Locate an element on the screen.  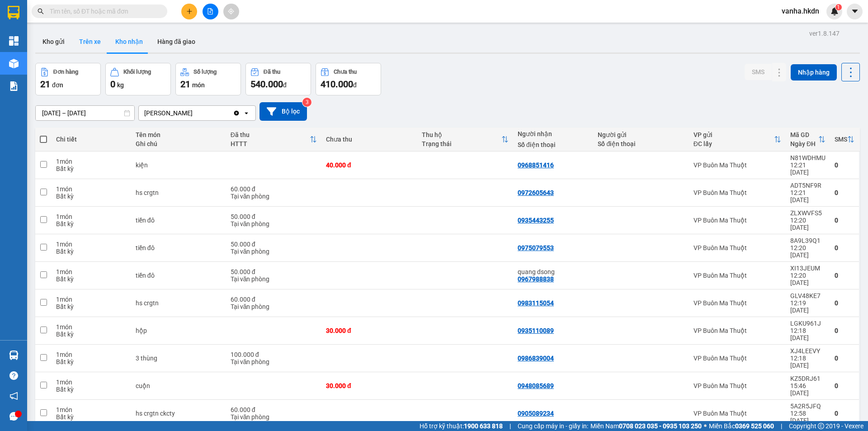
div: Ngày ĐH is located at coordinates (804, 144).